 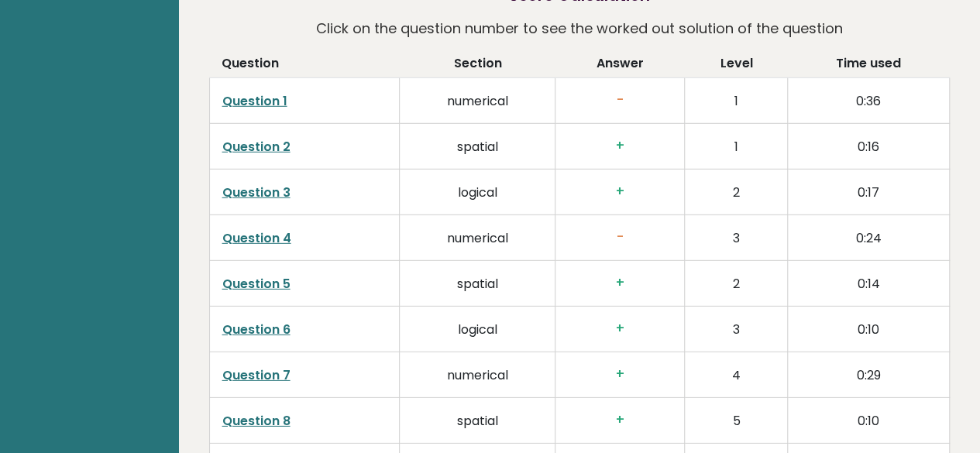 I want to click on a: Question 7, so click(x=257, y=376).